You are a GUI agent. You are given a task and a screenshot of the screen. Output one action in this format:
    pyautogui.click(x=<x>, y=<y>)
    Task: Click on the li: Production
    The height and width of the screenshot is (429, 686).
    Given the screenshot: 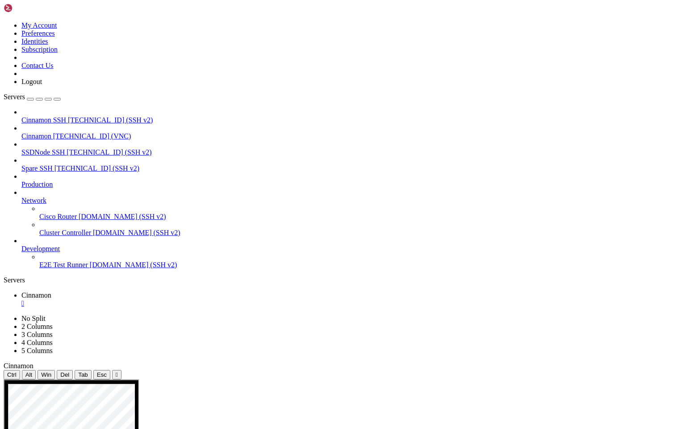 What is the action you would take?
    pyautogui.click(x=352, y=180)
    